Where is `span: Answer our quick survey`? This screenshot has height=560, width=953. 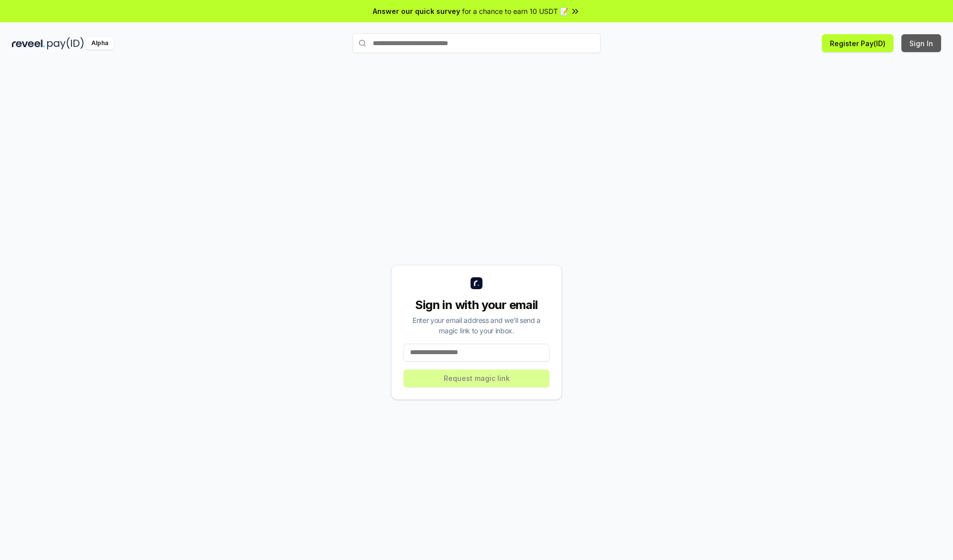 span: Answer our quick survey is located at coordinates (416, 11).